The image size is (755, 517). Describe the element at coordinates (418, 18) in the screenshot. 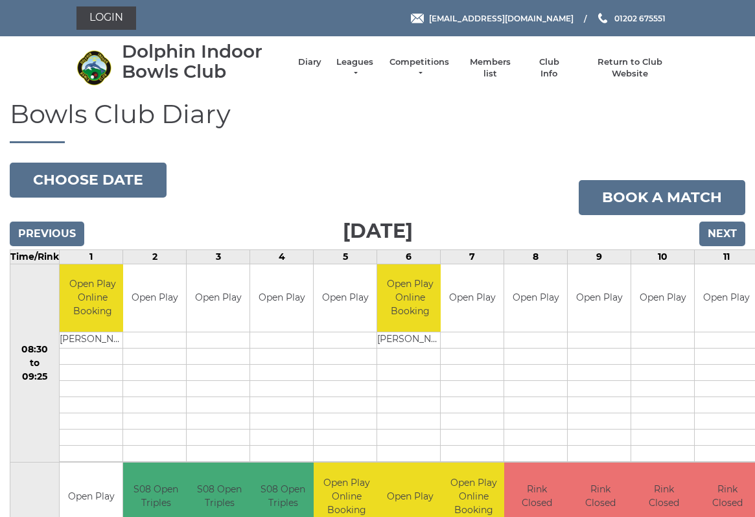

I see `img: Email` at that location.